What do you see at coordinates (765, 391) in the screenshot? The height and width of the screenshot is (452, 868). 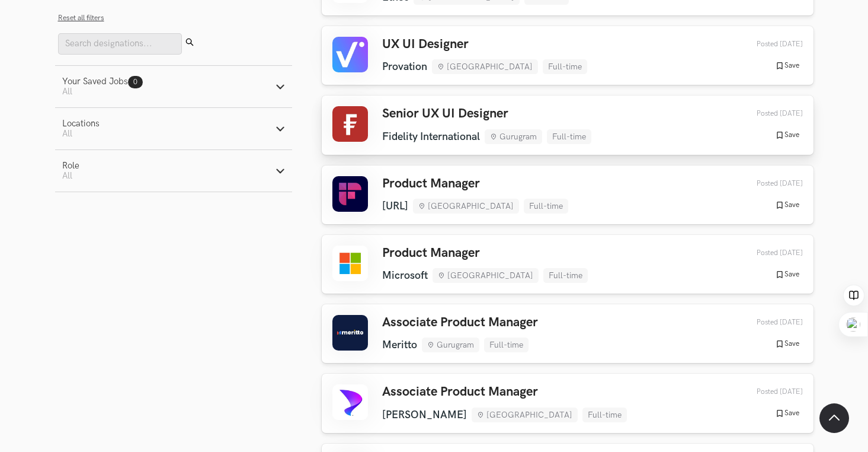 I see `div: 06th Oct` at bounding box center [765, 391].